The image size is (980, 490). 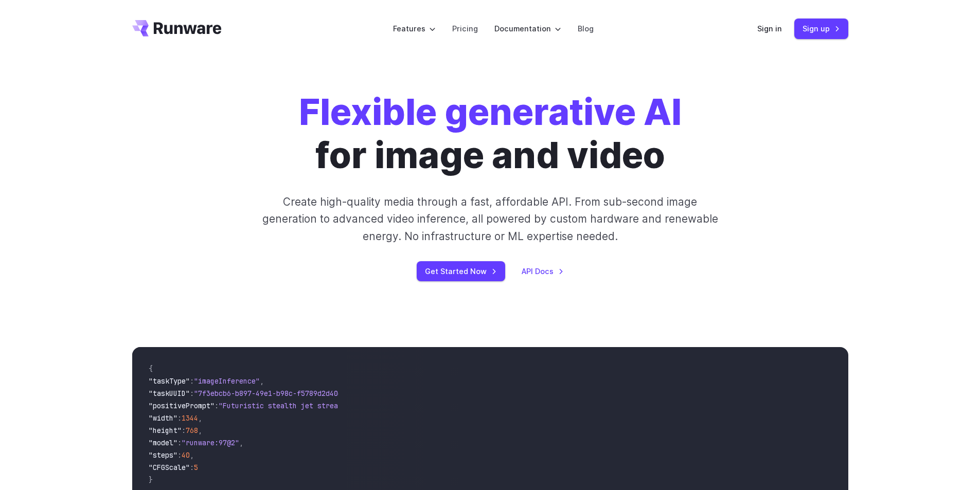 I want to click on span: "steps", so click(x=163, y=455).